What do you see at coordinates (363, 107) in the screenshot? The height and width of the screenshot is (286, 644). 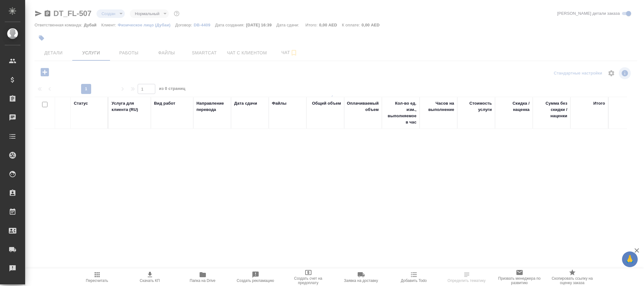 I see `div: Оплачиваемый объем` at bounding box center [363, 107].